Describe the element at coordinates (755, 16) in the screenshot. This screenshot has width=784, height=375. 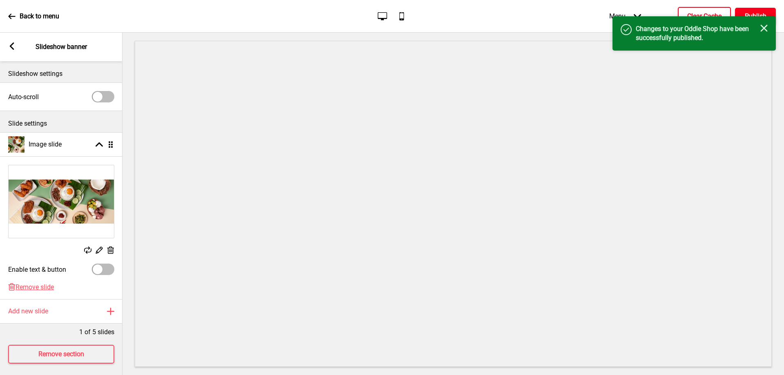
I see `button: Publish` at that location.